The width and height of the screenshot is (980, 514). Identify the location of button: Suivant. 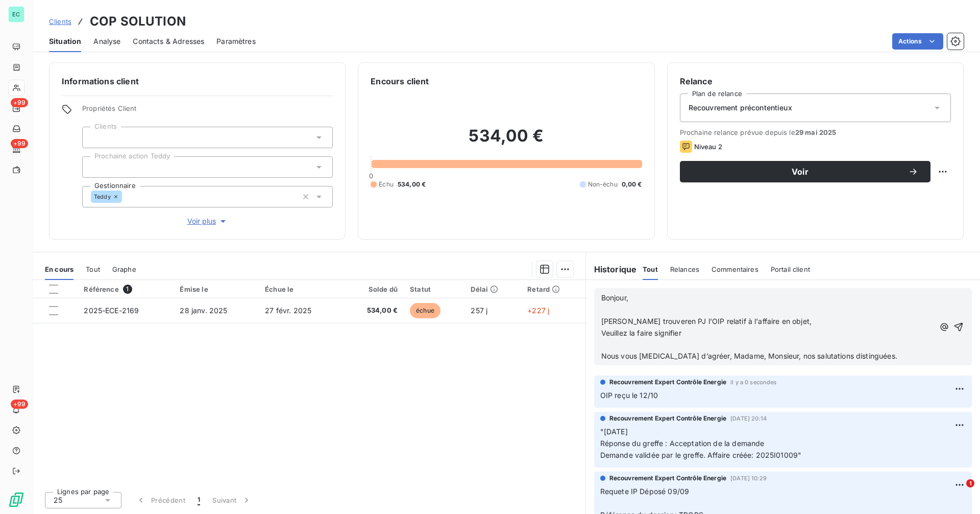
(232, 500).